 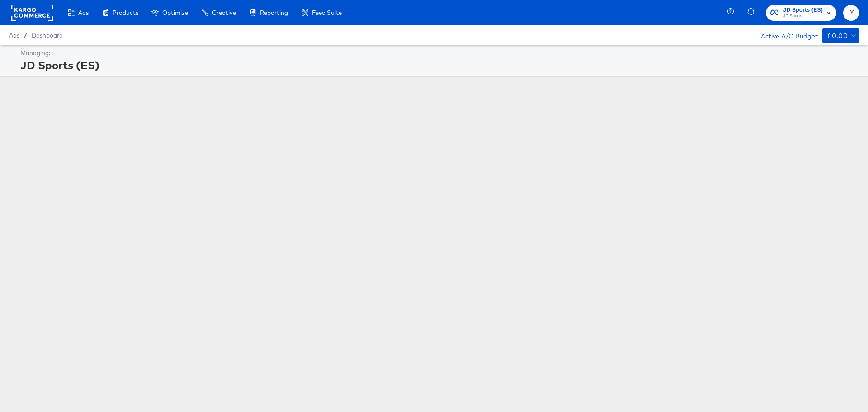 I want to click on span: Dashboard, so click(x=47, y=35).